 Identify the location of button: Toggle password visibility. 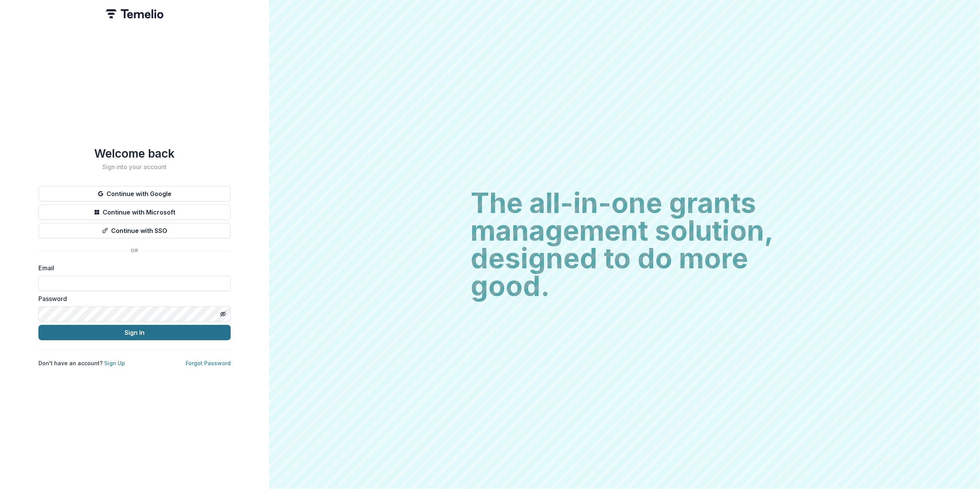
(223, 314).